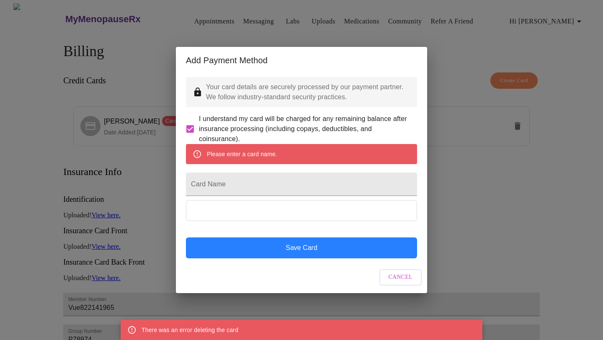  Describe the element at coordinates (401, 277) in the screenshot. I see `button: Cancel` at that location.